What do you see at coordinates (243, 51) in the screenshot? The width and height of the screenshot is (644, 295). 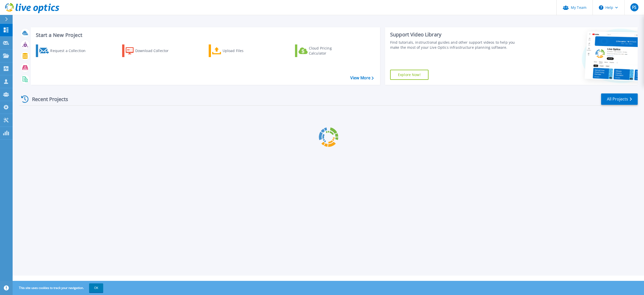 I see `div: Upload Files` at bounding box center [243, 51].